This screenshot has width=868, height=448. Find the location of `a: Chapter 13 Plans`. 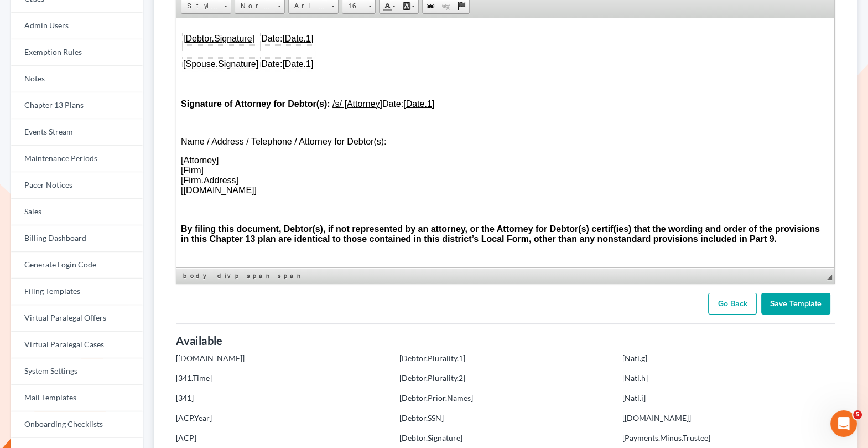

a: Chapter 13 Plans is located at coordinates (77, 105).